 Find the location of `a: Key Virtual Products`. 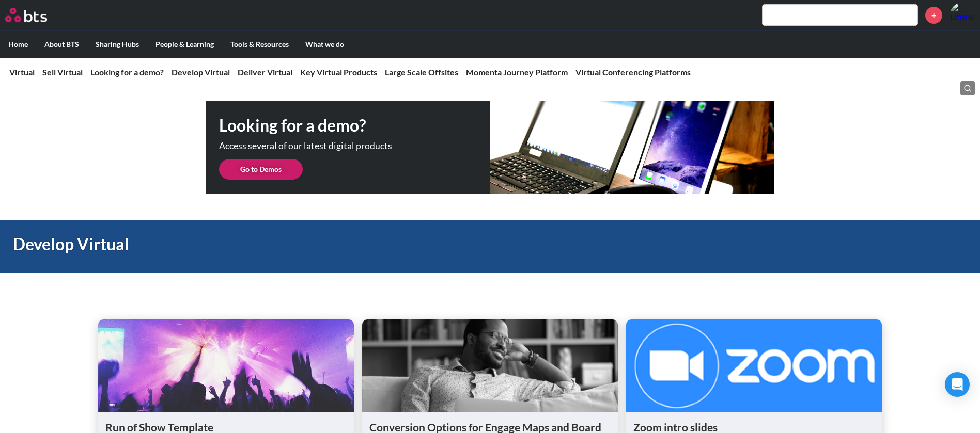

a: Key Virtual Products is located at coordinates (339, 72).